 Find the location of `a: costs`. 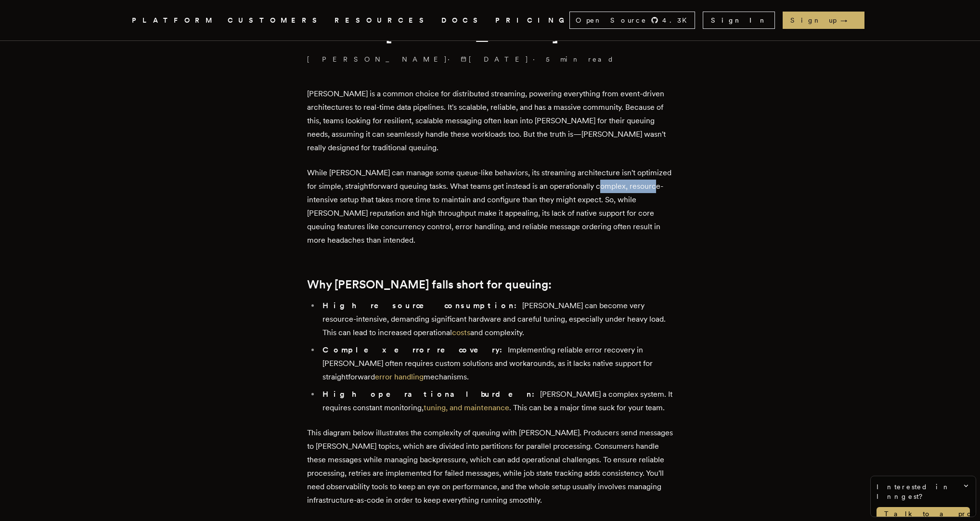

a: costs is located at coordinates (462, 332).